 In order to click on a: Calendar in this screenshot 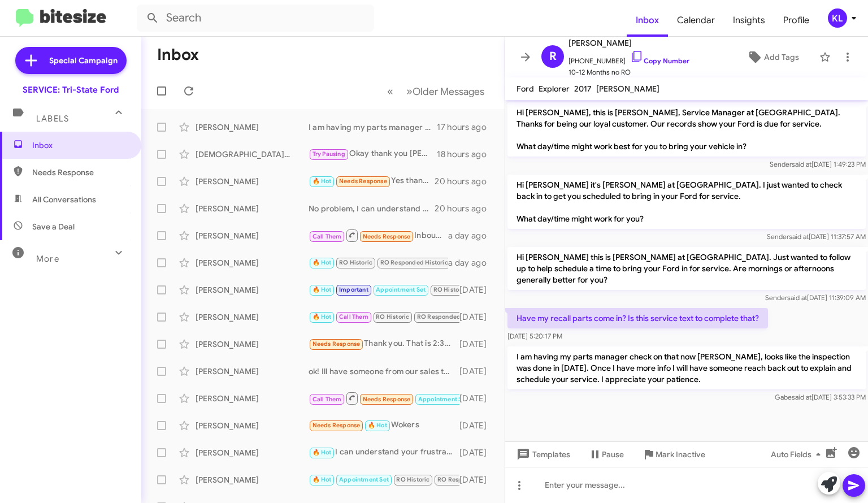, I will do `click(695, 20)`.